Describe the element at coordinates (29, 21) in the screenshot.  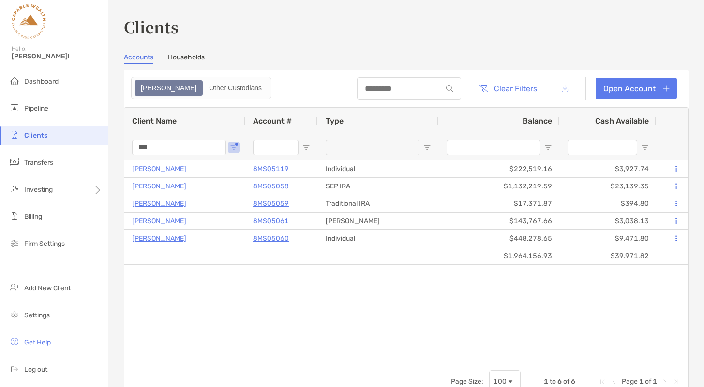
I see `img: Zoe Logo` at that location.